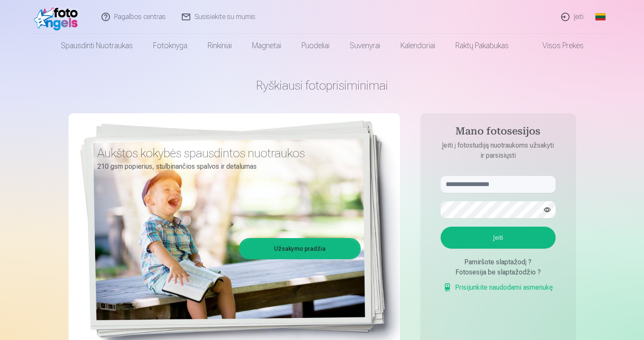 The width and height of the screenshot is (644, 340). Describe the element at coordinates (498, 262) in the screenshot. I see `div: Pamiršote slaptažodį ?` at that location.